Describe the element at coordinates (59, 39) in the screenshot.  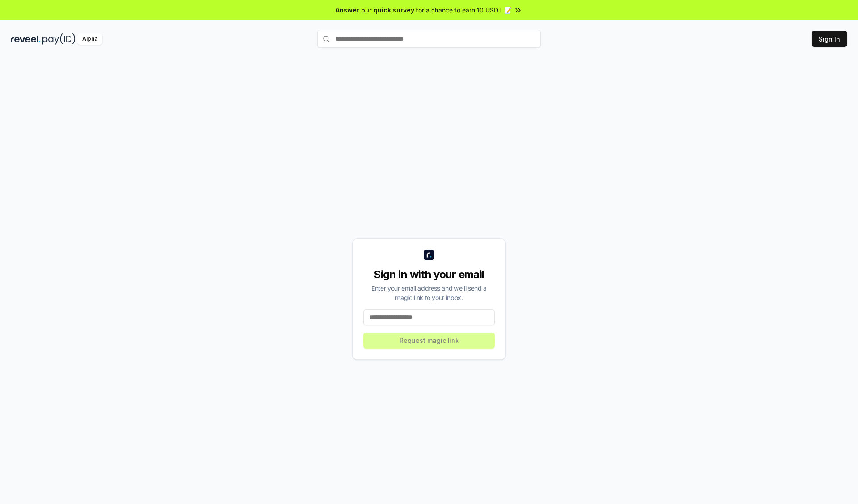
I see `img: pay_id` at that location.